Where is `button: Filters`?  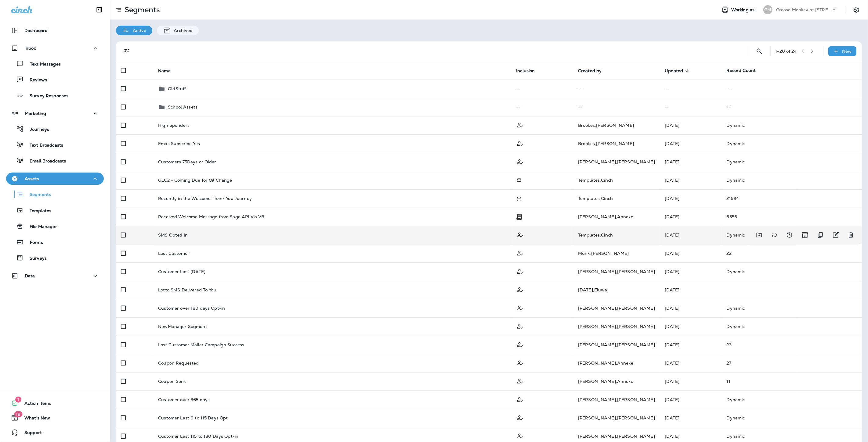 button: Filters is located at coordinates (127, 52).